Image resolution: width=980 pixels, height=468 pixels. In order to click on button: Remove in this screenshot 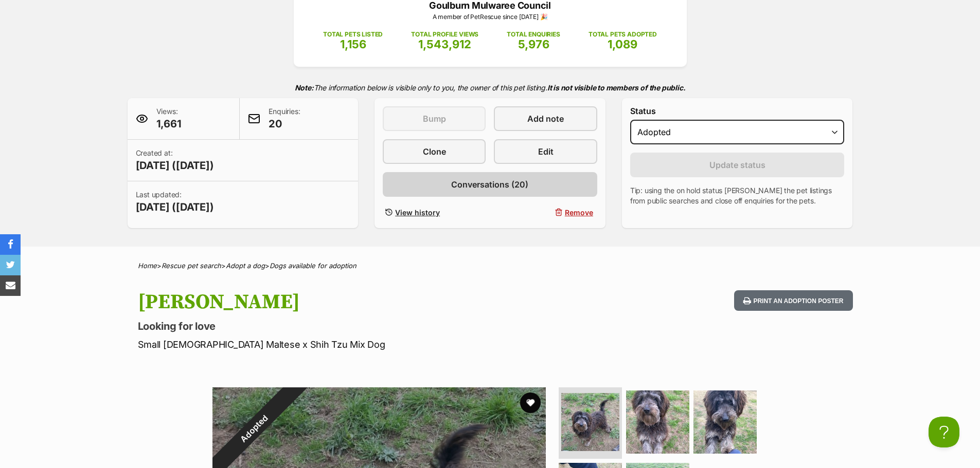, I will do `click(546, 212)`.